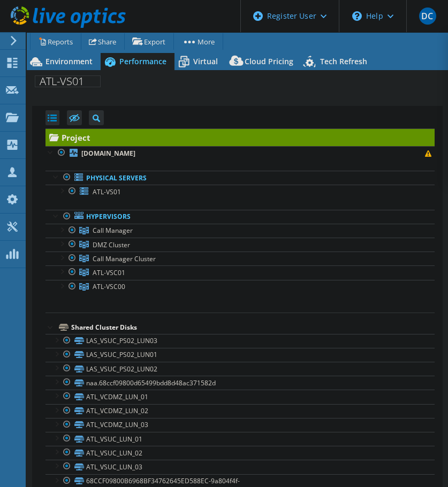 This screenshot has height=487, width=448. Describe the element at coordinates (252, 328) in the screenshot. I see `div: Shared Cluster Disks` at that location.